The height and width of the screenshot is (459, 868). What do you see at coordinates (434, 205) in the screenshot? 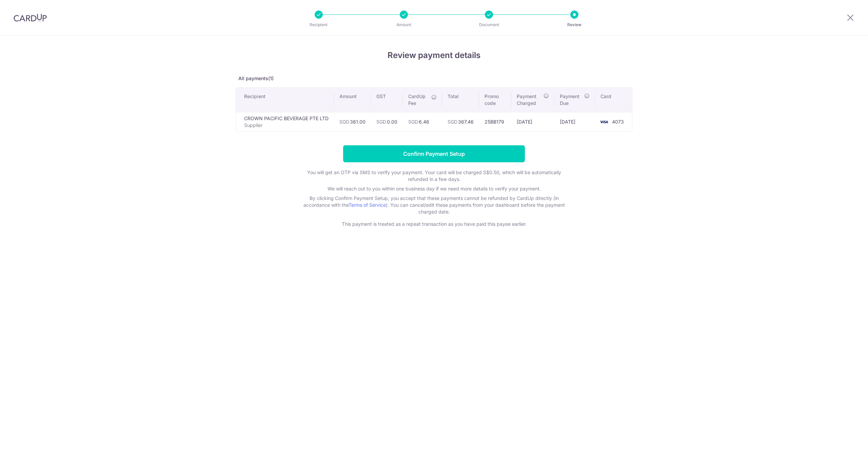
I see `p: By clicking Confirm Payment Setup, you accept that these payments cannot be refunded by CardUp di...` at bounding box center [434, 205].